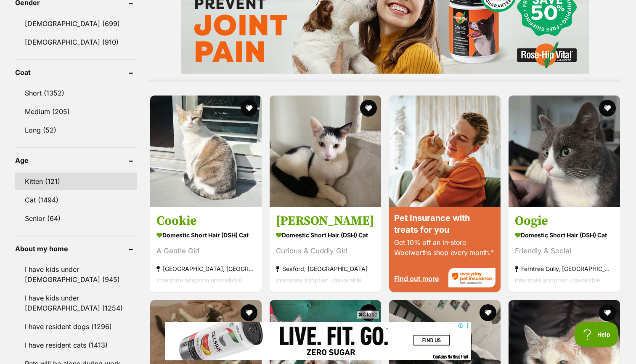 The image size is (636, 364). What do you see at coordinates (76, 72) in the screenshot?
I see `header: Coat` at bounding box center [76, 72].